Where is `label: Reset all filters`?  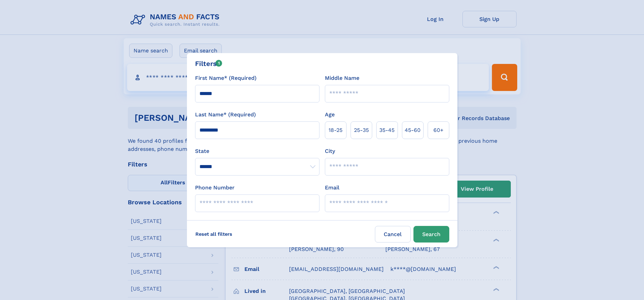 label: Reset all filters is located at coordinates (214, 234).